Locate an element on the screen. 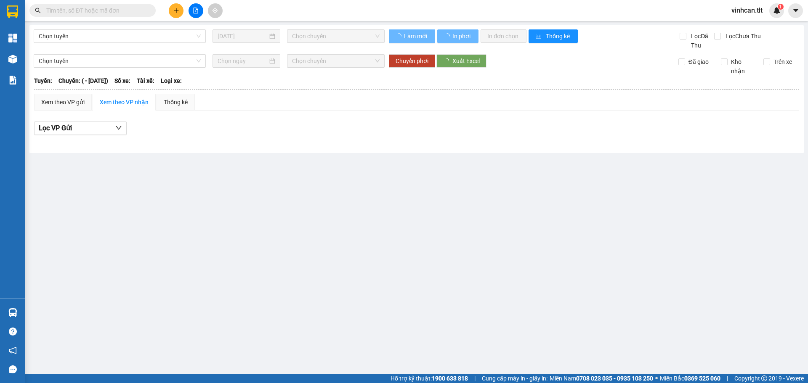 This screenshot has width=808, height=383. span: Số xe: is located at coordinates (122, 81).